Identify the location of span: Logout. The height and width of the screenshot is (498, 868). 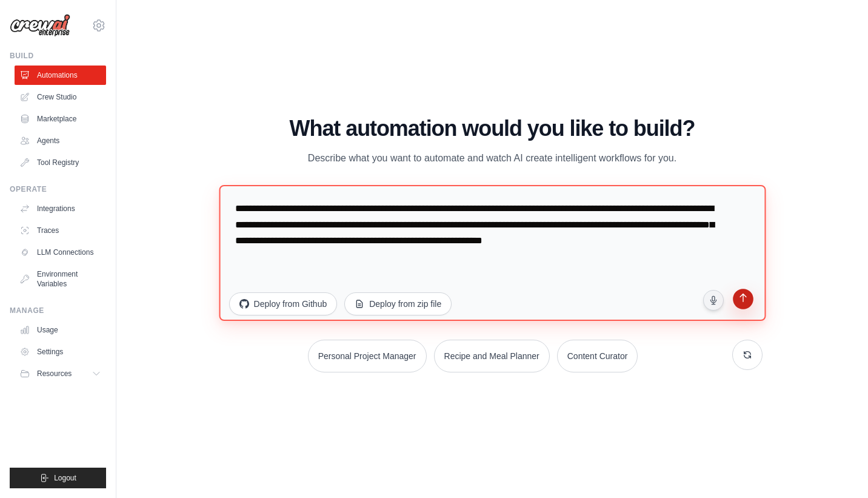
(65, 477).